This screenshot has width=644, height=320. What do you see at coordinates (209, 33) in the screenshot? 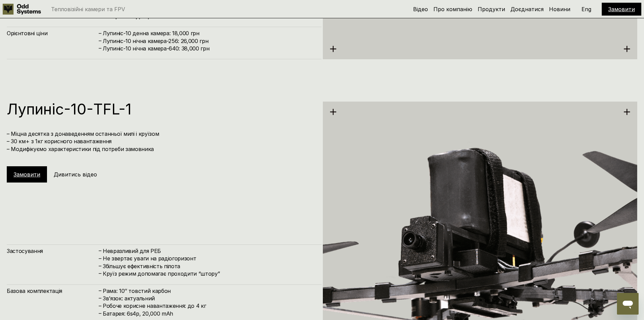
I see `h4: Лупиніс-10 денна камера: 18,000 грн` at bounding box center [209, 33].